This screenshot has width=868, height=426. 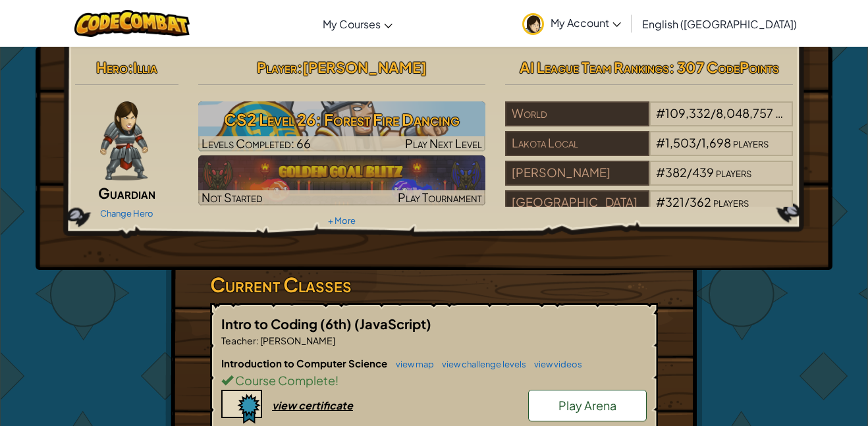 What do you see at coordinates (342, 119) in the screenshot?
I see `h3: CS2 Level 26: Forest Fire Dancing` at bounding box center [342, 119].